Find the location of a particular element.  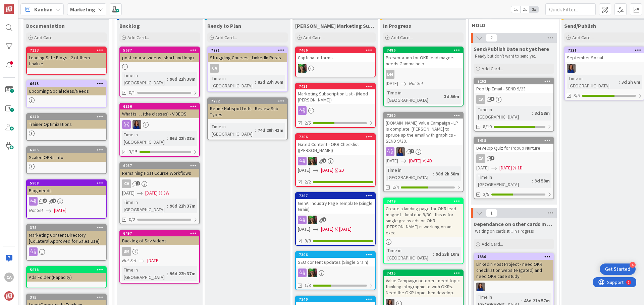

div: 7262 is located at coordinates (515, 81).